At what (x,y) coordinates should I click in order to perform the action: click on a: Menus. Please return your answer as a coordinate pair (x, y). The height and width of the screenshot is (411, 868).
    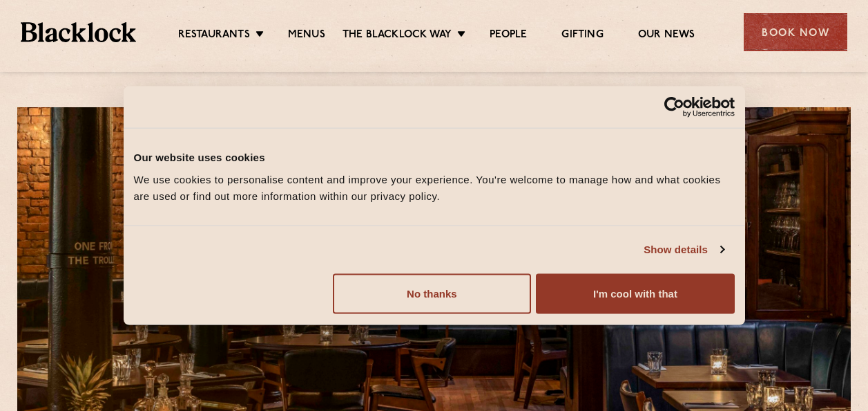
    Looking at the image, I should click on (307, 36).